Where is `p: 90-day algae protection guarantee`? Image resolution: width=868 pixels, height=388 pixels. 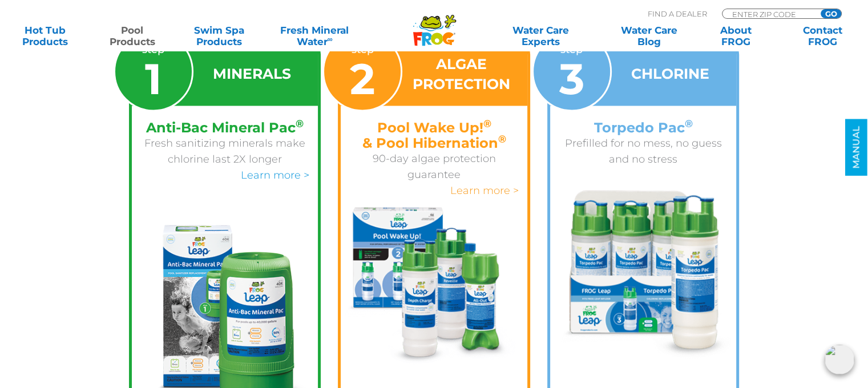 p: 90-day algae protection guarantee is located at coordinates (434, 167).